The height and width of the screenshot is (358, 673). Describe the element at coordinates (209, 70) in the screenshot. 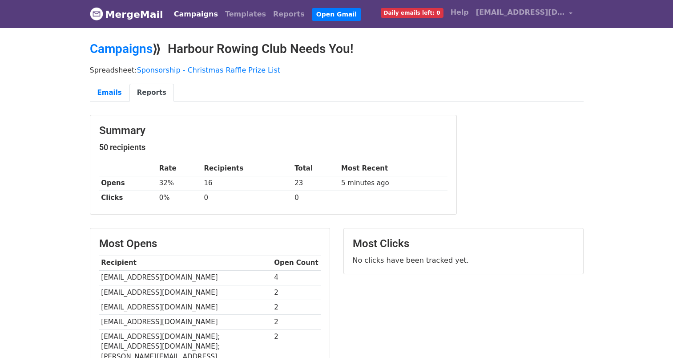

I see `a: Sponsorship - Christmas Raffle Prize List` at that location.